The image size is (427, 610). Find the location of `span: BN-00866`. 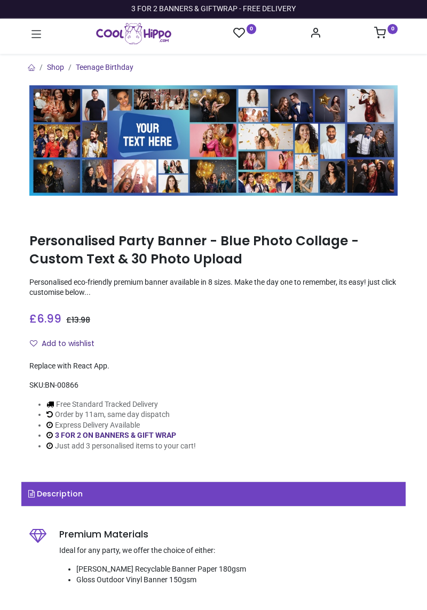

span: BN-00866 is located at coordinates (61, 385).